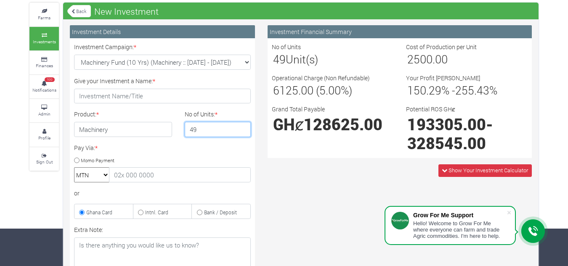 The image size is (568, 266). I want to click on label: Operational Charge (Non Refundable), so click(320, 78).